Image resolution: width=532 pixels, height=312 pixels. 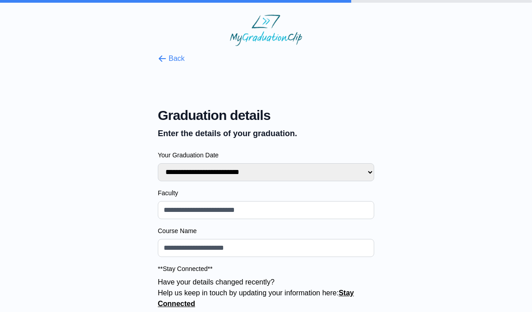 I want to click on strong: Stay Connected, so click(x=256, y=298).